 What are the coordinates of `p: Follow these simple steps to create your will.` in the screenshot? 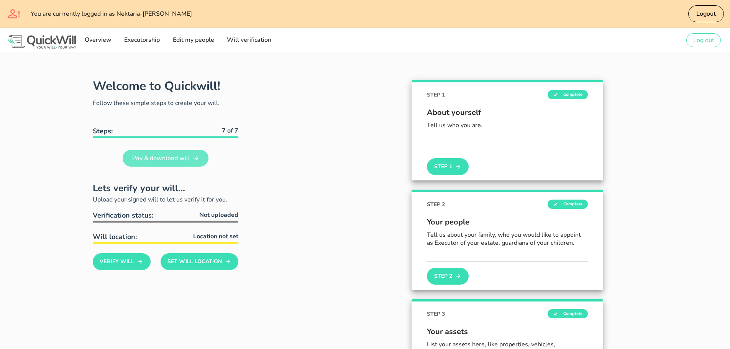 It's located at (165, 103).